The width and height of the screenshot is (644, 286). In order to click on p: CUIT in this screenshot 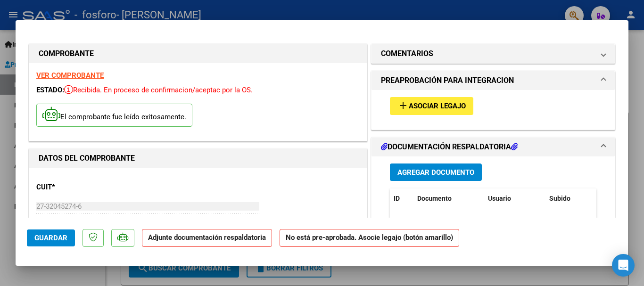, I will do `click(85, 187)`.